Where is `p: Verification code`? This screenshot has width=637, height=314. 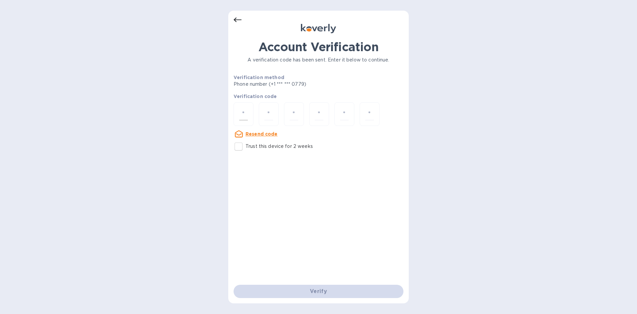
p: Verification code is located at coordinates (319, 96).